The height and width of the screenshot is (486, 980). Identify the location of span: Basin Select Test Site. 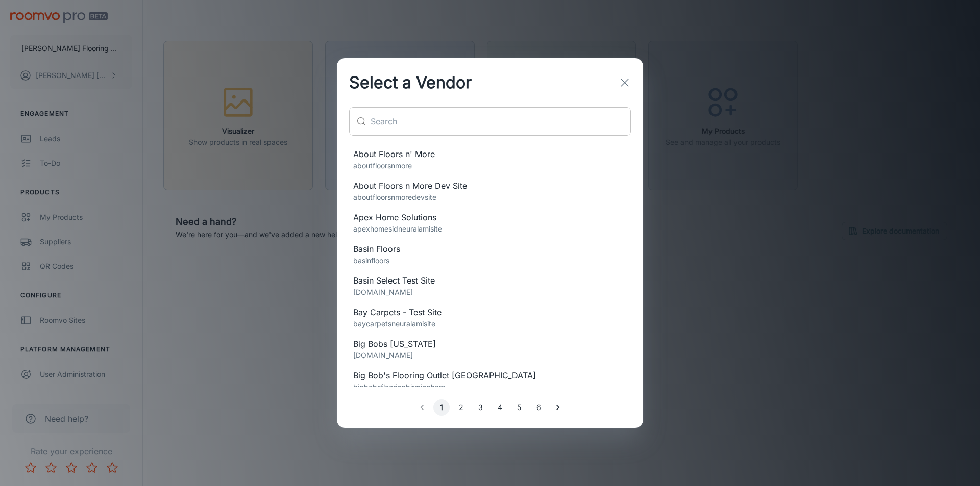
(490, 281).